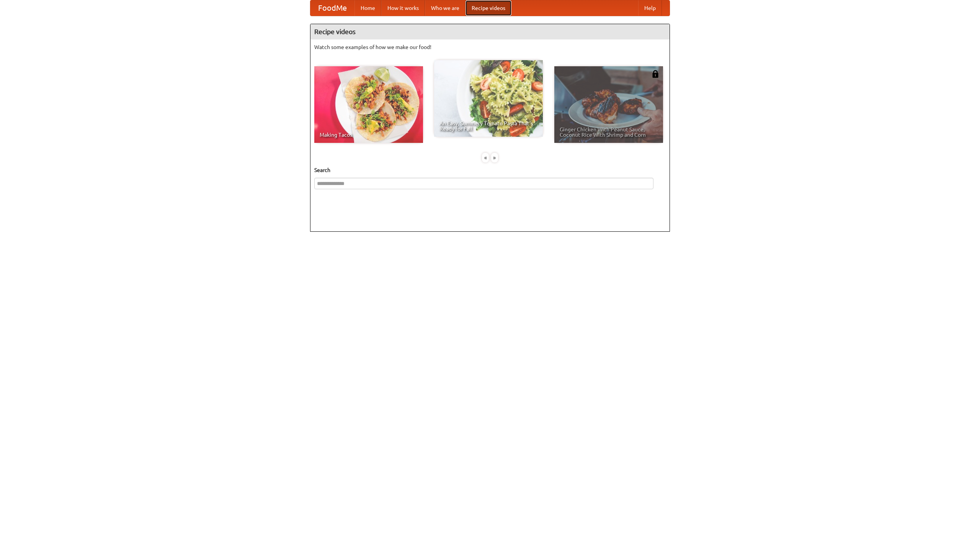 This screenshot has height=542, width=980. Describe the element at coordinates (490, 47) in the screenshot. I see `p: Watch some examples of how we make our food!` at that location.